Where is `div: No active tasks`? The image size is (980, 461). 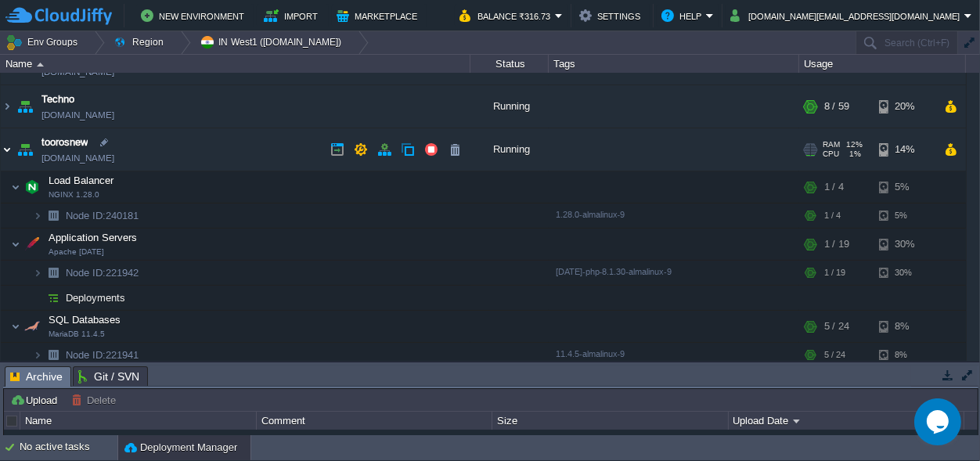 div: No active tasks is located at coordinates (68, 447).